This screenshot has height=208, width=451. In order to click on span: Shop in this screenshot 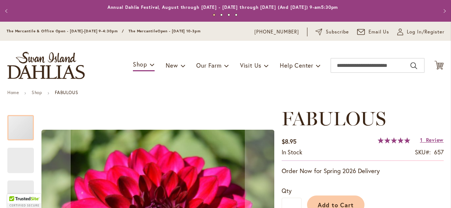, I will do `click(140, 64)`.